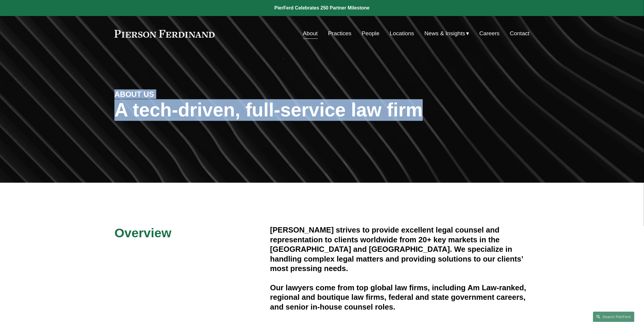 Image resolution: width=644 pixels, height=322 pixels. What do you see at coordinates (445, 33) in the screenshot?
I see `span: News & Insights` at bounding box center [445, 33].